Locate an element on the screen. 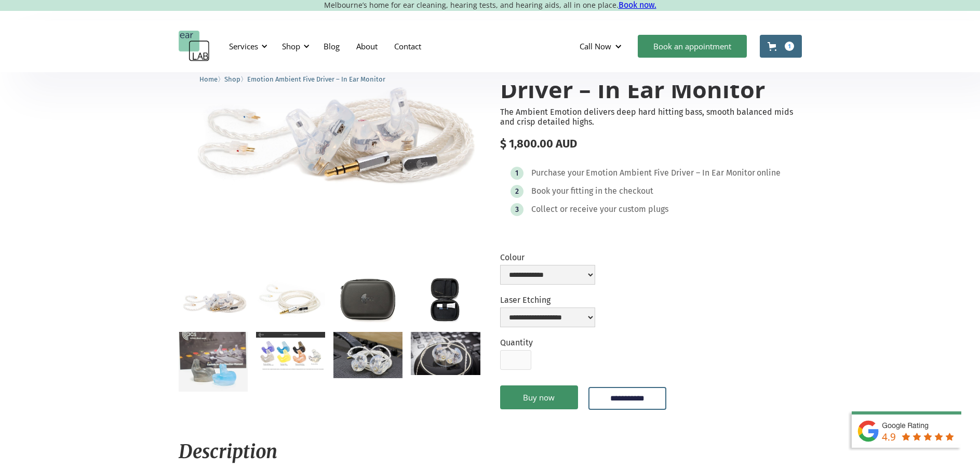  a: Open cart containing 1 items is located at coordinates (781, 47).